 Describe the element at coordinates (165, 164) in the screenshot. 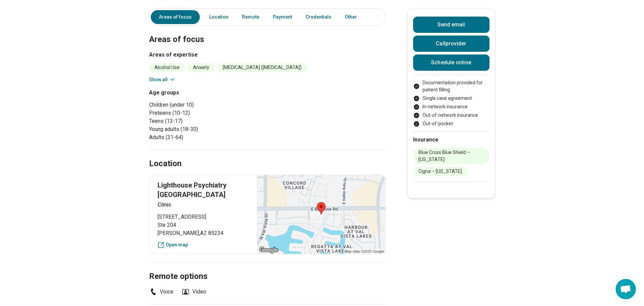

I see `h2: Location` at that location.